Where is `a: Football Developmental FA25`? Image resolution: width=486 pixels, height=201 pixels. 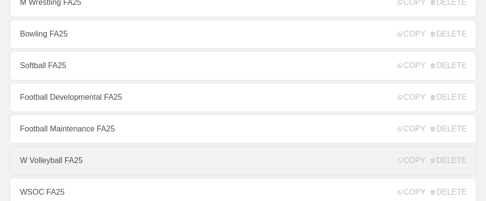 a: Football Developmental FA25 is located at coordinates (243, 97).